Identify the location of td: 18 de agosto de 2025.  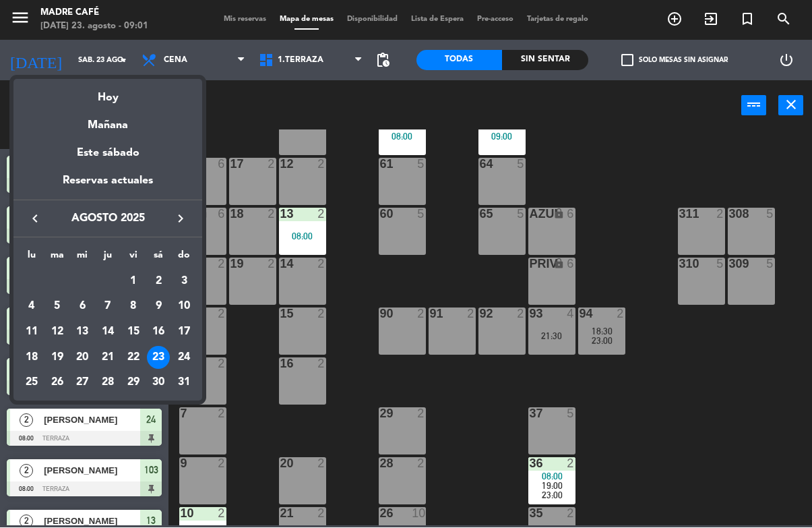
(32, 358).